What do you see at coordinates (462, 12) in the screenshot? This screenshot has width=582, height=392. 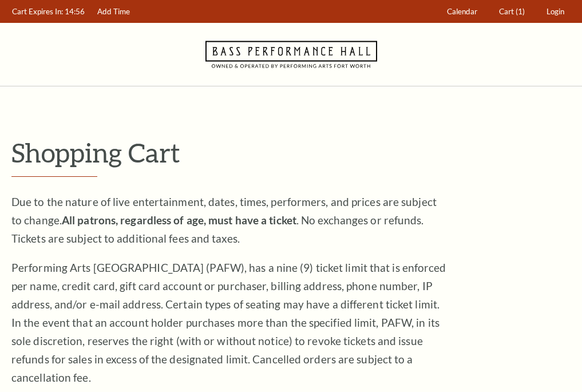 I see `a: Calendar` at bounding box center [462, 12].